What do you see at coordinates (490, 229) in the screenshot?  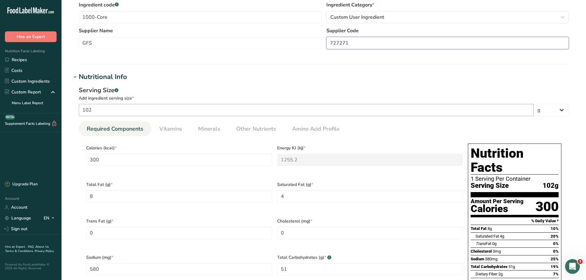 I see `span: 8g` at bounding box center [490, 229].